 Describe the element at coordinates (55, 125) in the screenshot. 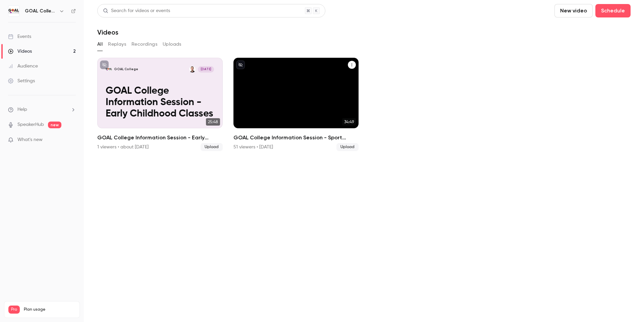

I see `span: new` at that location.